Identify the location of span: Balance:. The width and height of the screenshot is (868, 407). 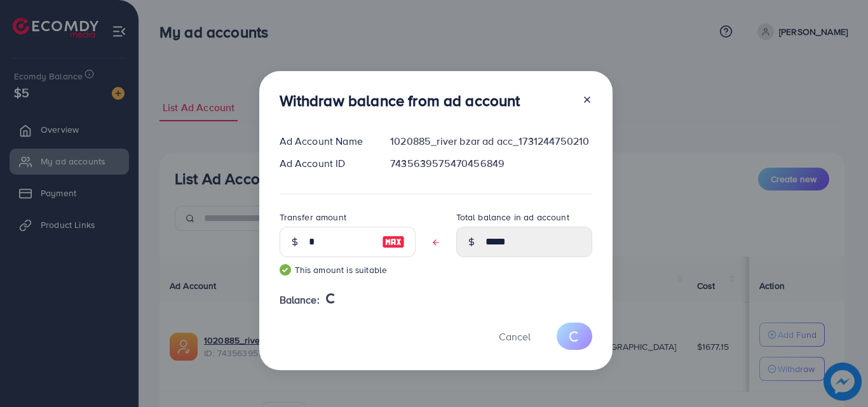
(300, 299).